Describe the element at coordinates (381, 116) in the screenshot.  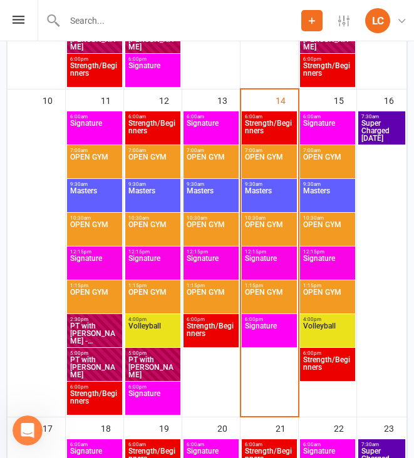
I see `span: 7:30am` at that location.